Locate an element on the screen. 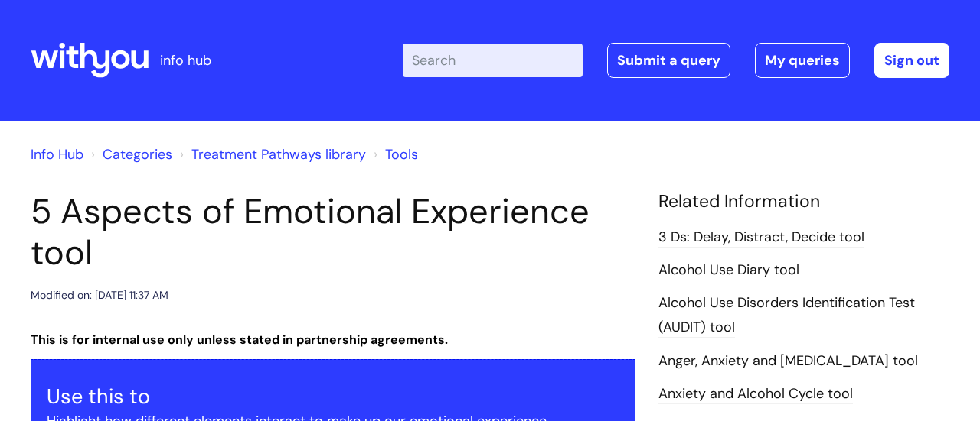 This screenshot has width=980, height=421. h4: Related Information is located at coordinates (804, 202).